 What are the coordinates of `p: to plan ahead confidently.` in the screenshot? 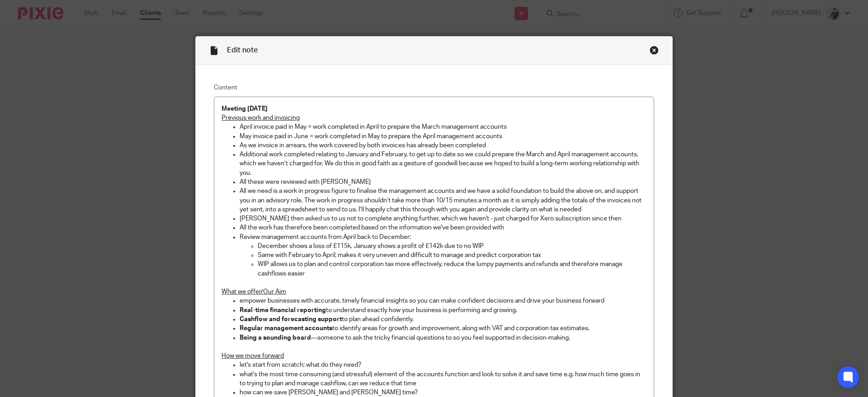 It's located at (443, 319).